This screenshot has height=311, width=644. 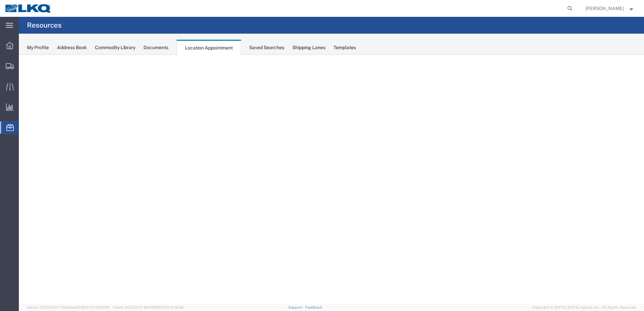 I want to click on div: Saved Searches, so click(x=266, y=48).